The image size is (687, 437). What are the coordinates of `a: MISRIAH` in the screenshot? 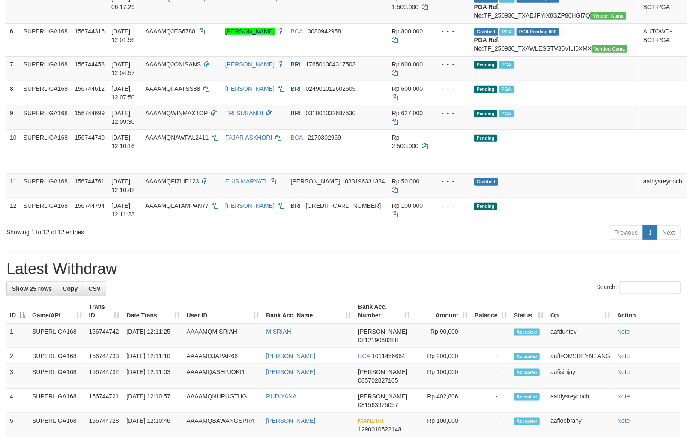 It's located at (278, 331).